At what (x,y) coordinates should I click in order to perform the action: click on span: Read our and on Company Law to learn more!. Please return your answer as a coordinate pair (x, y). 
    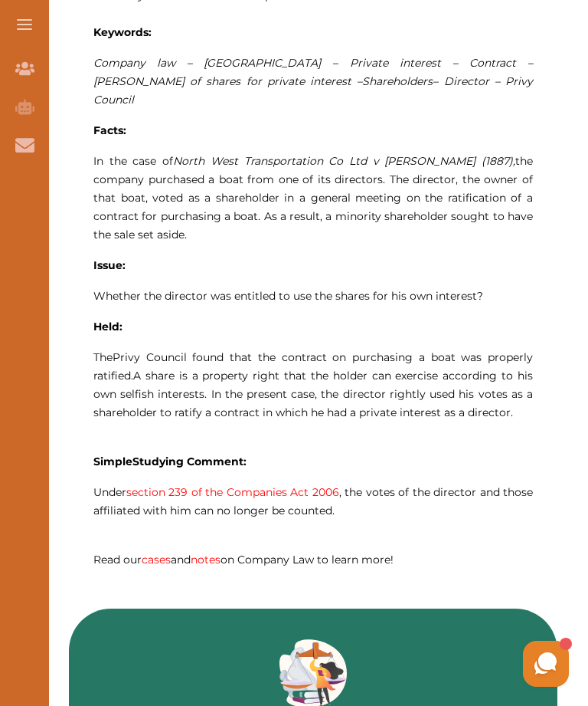
    Looking at the image, I should click on (243, 560).